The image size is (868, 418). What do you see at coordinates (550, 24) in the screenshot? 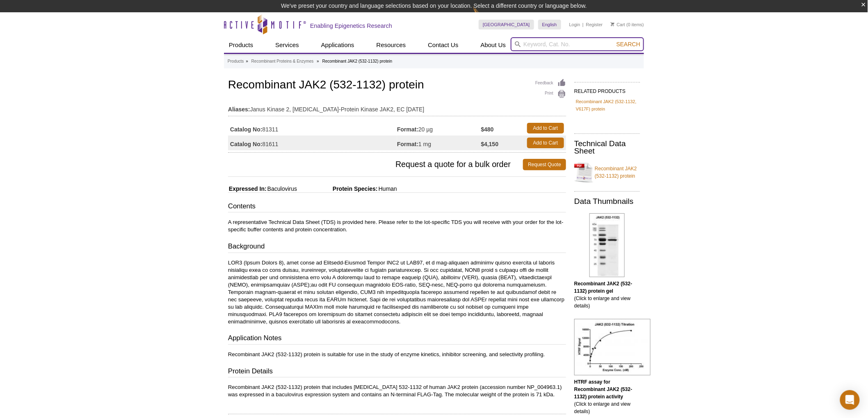
I see `a: English` at bounding box center [550, 24].